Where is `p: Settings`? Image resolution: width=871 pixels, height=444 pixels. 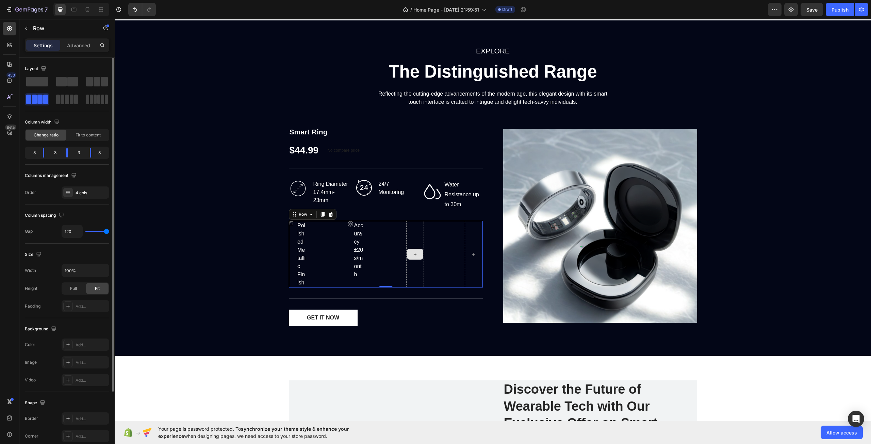 p: Settings is located at coordinates (43, 45).